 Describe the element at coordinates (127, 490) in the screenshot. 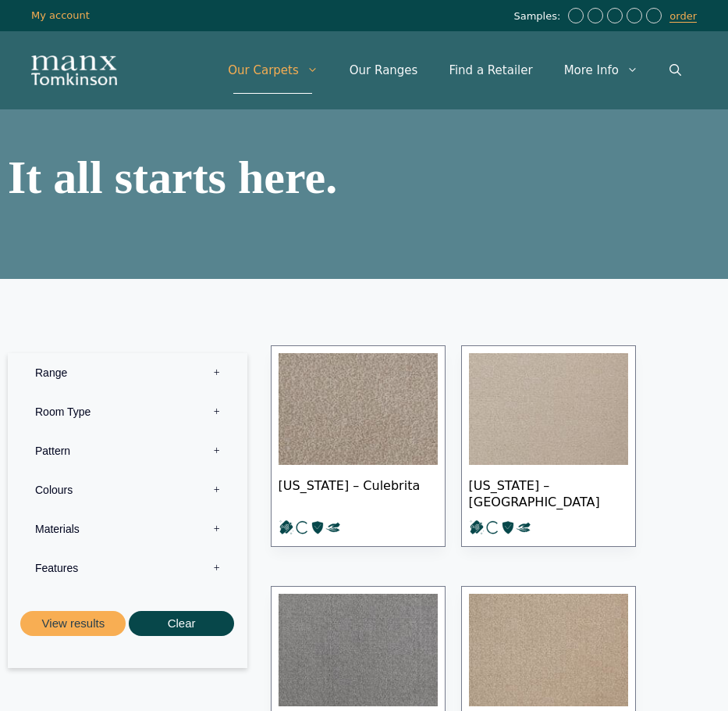

I see `label: Colours` at that location.